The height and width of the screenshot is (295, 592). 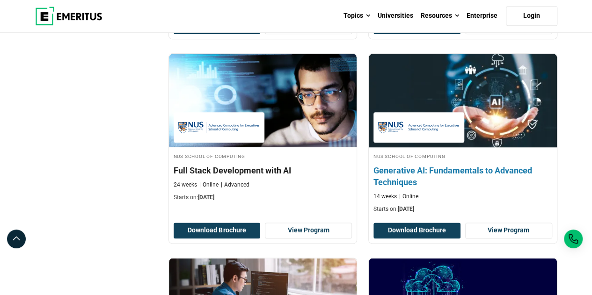 What do you see at coordinates (263, 170) in the screenshot?
I see `h4: Full Stack Development with AI` at bounding box center [263, 170].